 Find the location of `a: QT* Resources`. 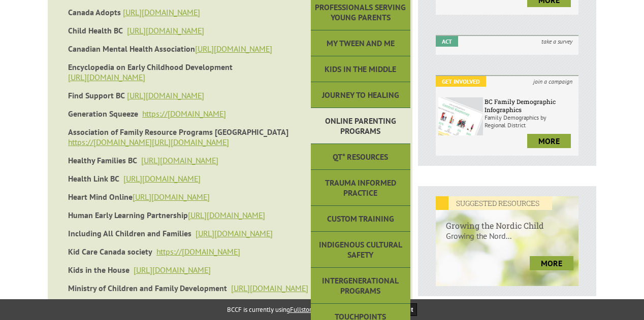

a: QT* Resources is located at coordinates (361, 157).